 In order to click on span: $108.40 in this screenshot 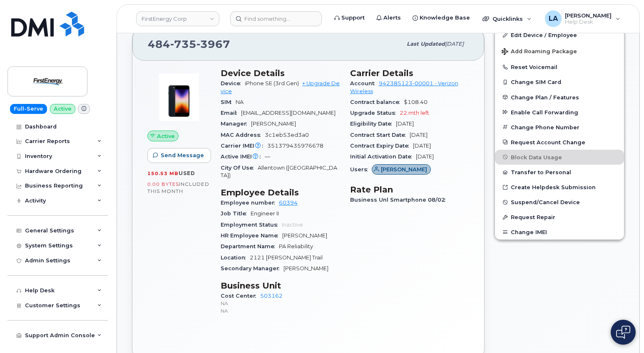, I will do `click(416, 102)`.